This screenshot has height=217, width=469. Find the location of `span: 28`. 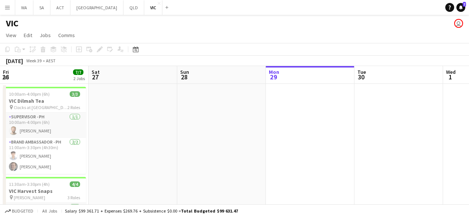

span: 28 is located at coordinates (184, 77).